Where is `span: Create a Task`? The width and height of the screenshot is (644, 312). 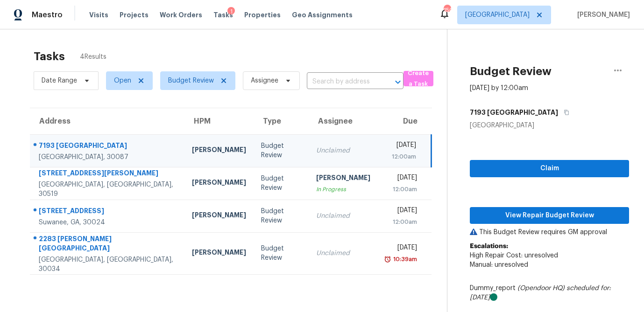 span: Create a Task is located at coordinates (418, 79).